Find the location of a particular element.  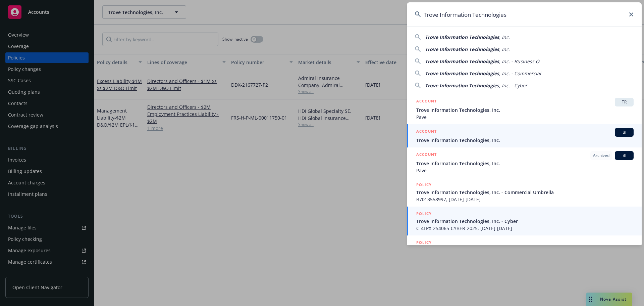

span: TR is located at coordinates (624, 102).